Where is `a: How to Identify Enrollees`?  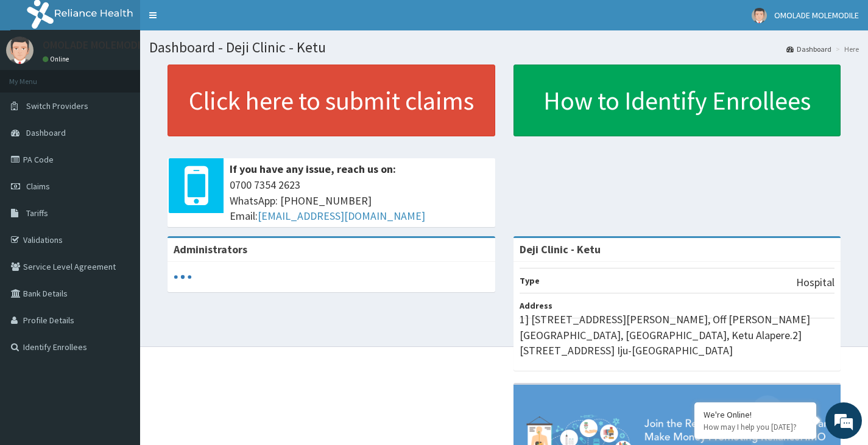 a: How to Identify Enrollees is located at coordinates (677, 101).